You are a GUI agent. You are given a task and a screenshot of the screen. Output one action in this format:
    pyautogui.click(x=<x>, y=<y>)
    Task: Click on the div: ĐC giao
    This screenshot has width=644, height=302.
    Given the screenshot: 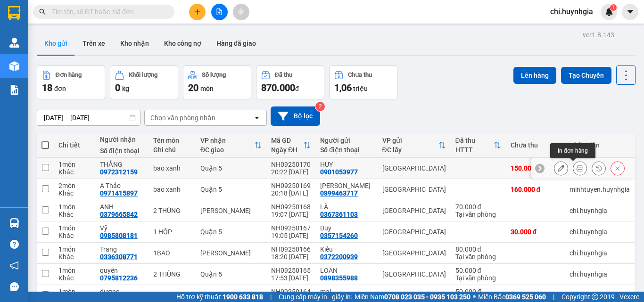 What is the action you would take?
    pyautogui.click(x=227, y=150)
    